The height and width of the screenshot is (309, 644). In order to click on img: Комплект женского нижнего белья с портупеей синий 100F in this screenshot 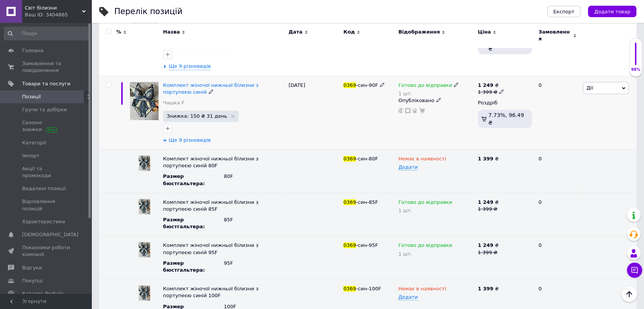, I will do `click(144, 293)`.